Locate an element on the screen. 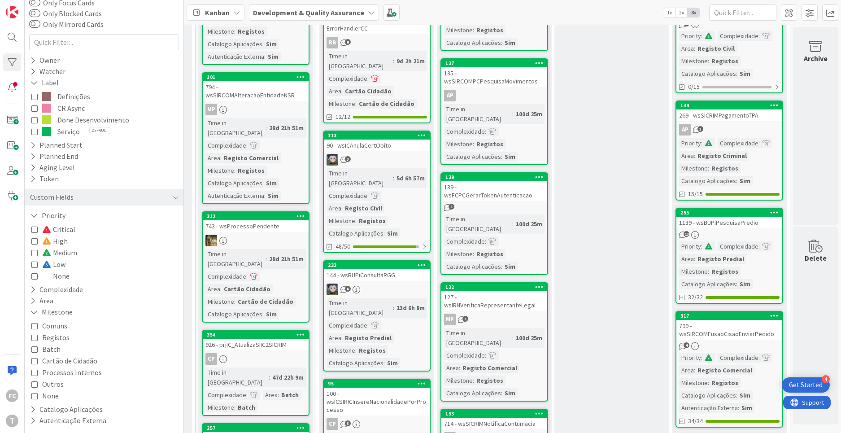 The width and height of the screenshot is (841, 433). img: LS is located at coordinates (332, 289).